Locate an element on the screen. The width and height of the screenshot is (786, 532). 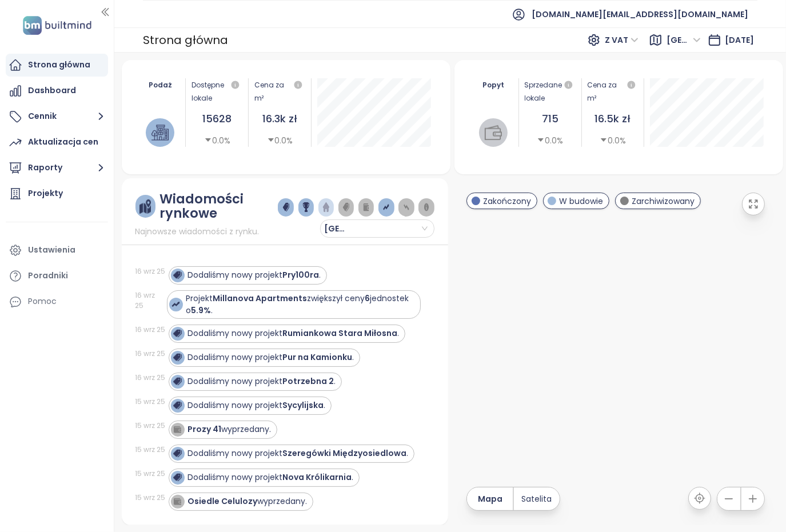
button: Cennik is located at coordinates (56, 116).